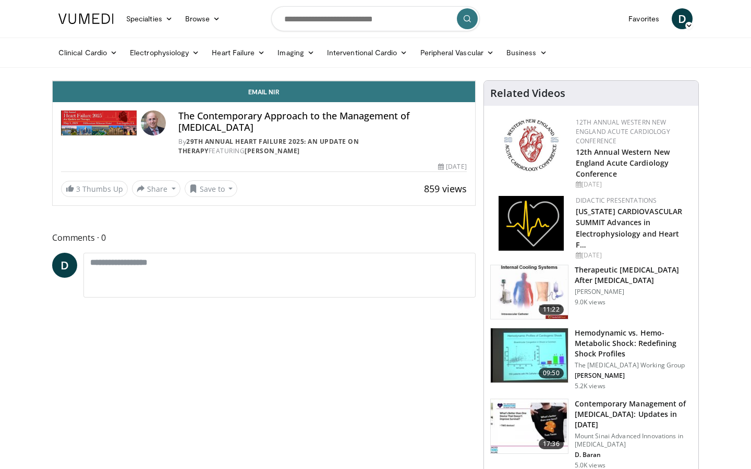  I want to click on div: By FEATURING, so click(322, 146).